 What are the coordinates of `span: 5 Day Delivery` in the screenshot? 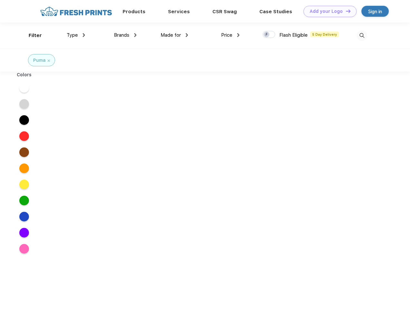 It's located at (324, 34).